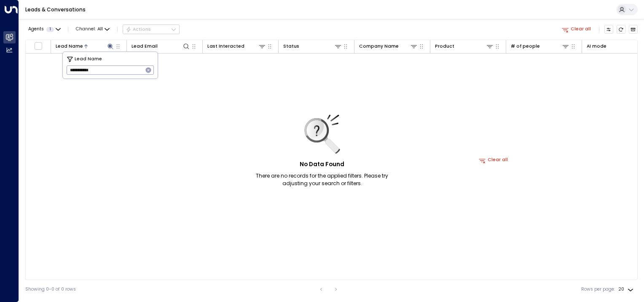  Describe the element at coordinates (329, 289) in the screenshot. I see `nav: pagination navigation` at that location.